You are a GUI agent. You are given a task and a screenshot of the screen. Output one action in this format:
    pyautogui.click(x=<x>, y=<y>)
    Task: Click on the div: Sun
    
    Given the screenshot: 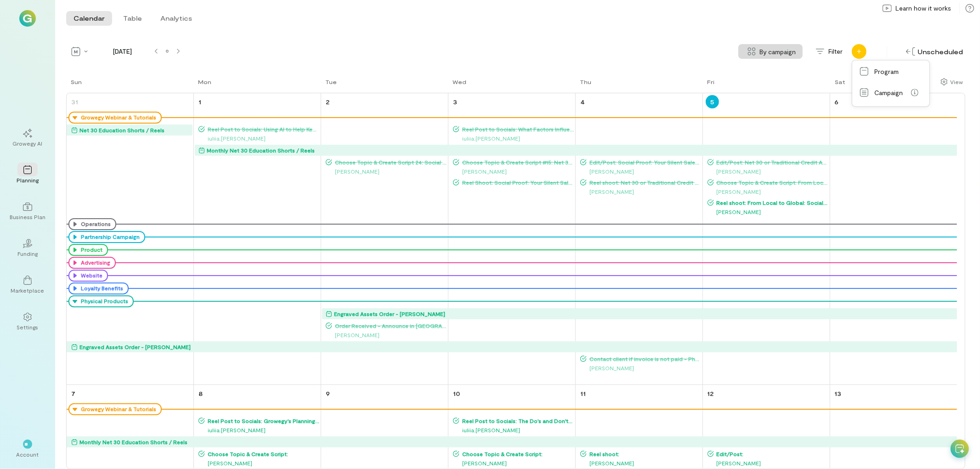 What is the action you would take?
    pyautogui.click(x=76, y=82)
    